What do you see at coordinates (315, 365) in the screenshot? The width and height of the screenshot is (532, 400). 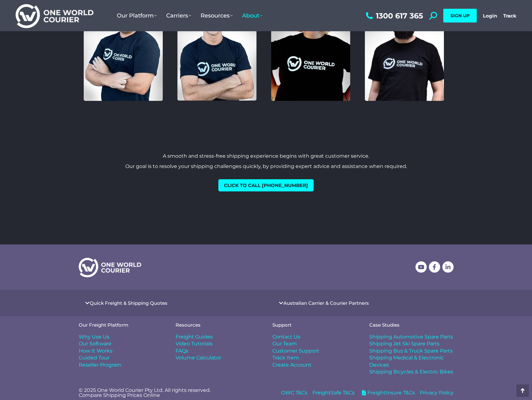 I see `a: Create Account` at bounding box center [315, 365].